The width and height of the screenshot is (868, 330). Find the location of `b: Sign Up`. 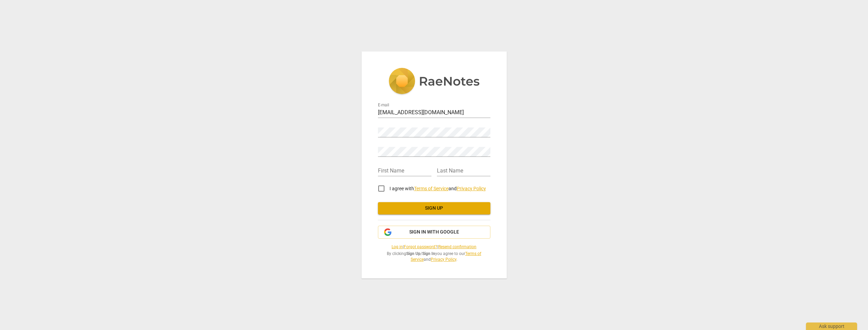

b: Sign Up is located at coordinates (413, 253).